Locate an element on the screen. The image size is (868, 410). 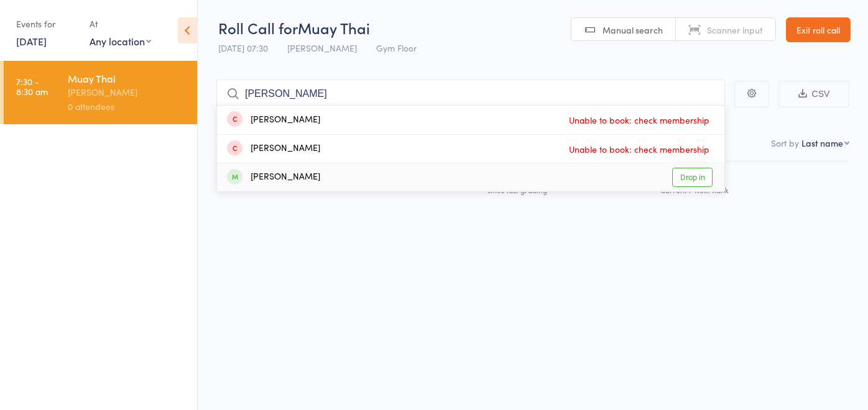
span: Manual search is located at coordinates (632, 30).